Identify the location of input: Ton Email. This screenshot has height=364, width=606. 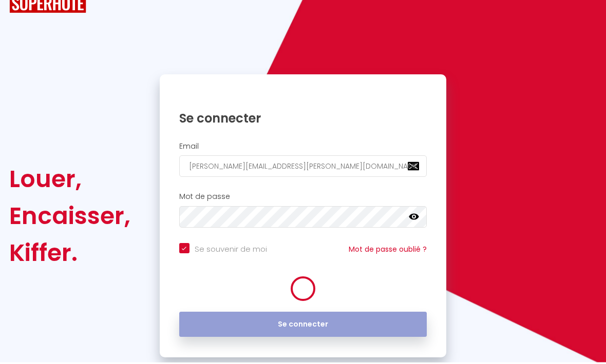
(303, 168).